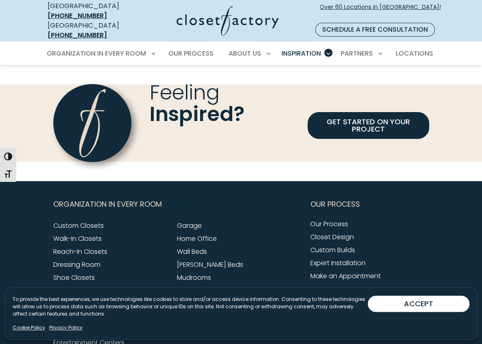 The height and width of the screenshot is (344, 482). What do you see at coordinates (185, 92) in the screenshot?
I see `span: Feeling` at bounding box center [185, 92].